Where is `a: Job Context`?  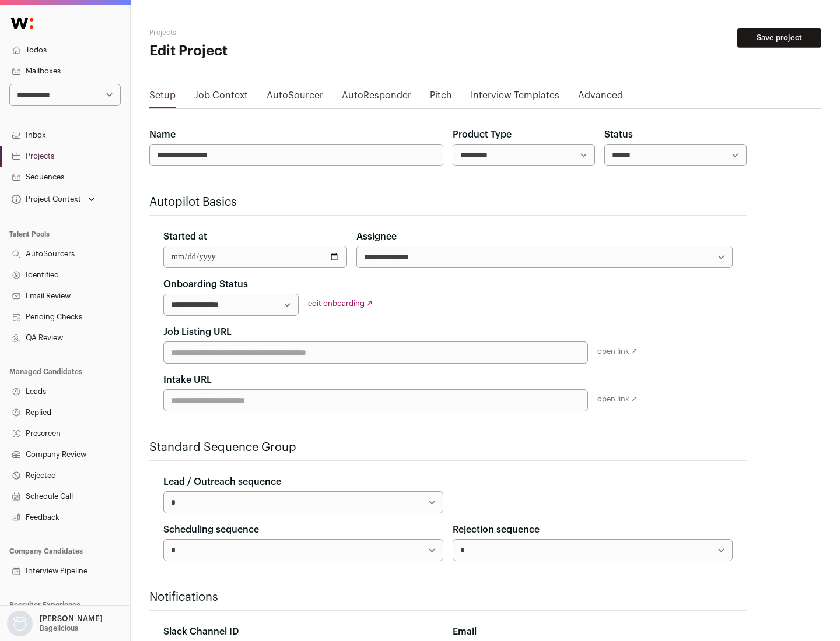 a: Job Context is located at coordinates (221, 98).